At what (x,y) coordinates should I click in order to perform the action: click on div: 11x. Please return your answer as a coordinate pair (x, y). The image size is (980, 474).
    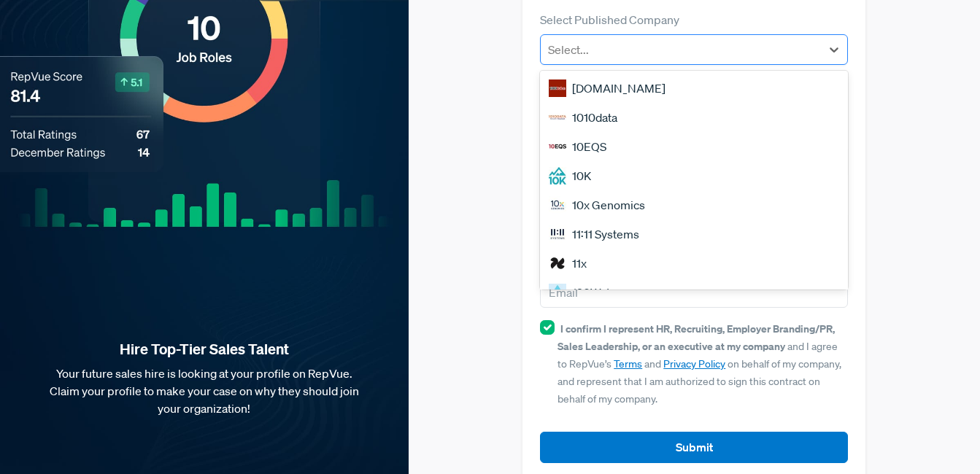
    Looking at the image, I should click on (694, 263).